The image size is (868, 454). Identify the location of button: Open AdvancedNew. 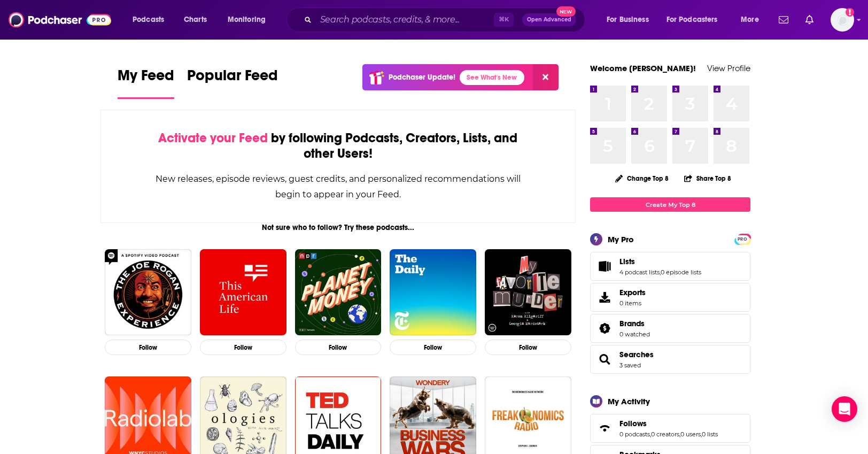
(549, 20).